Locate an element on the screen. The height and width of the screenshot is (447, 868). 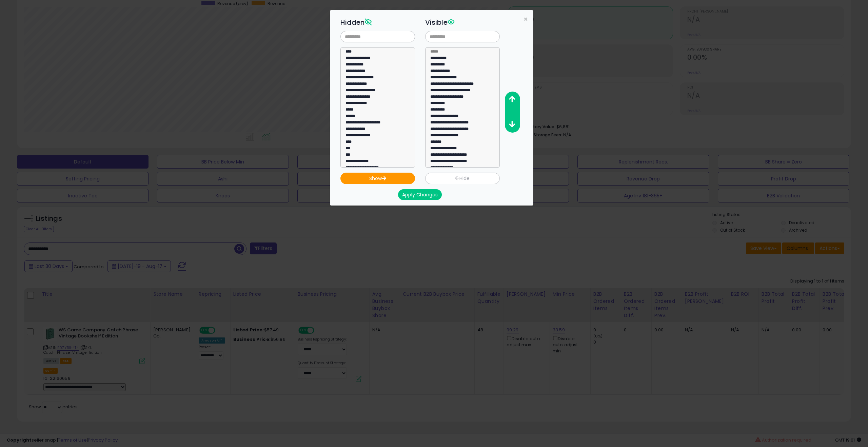
button: Show is located at coordinates (378, 179).